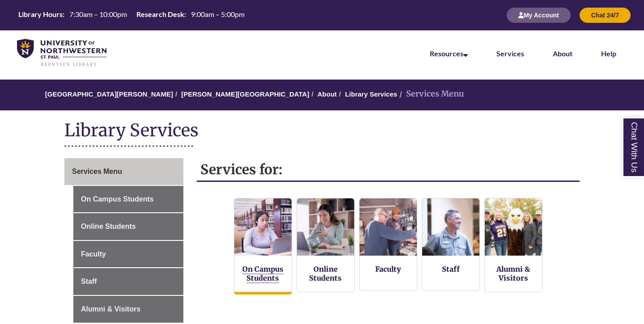 The image size is (644, 324). Describe the element at coordinates (97, 171) in the screenshot. I see `span: Services Menu` at that location.